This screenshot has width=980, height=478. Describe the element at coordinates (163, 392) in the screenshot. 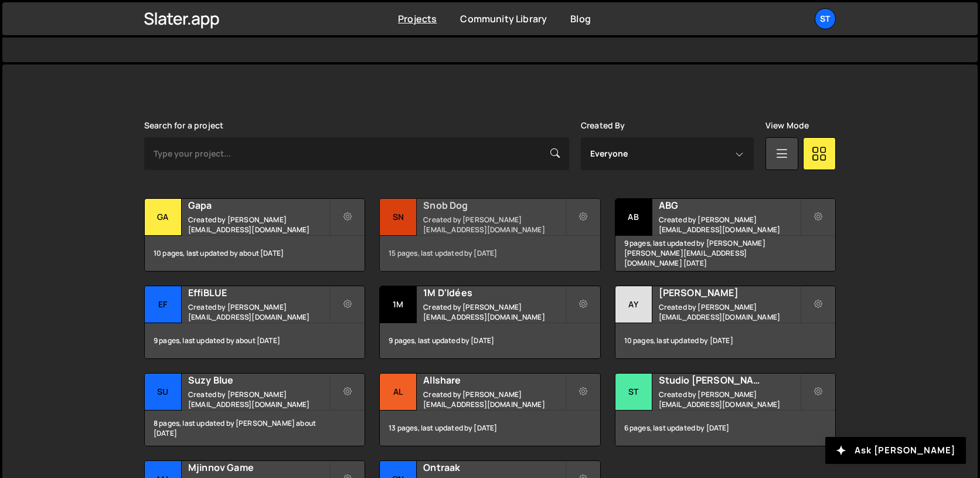

I see `div: Su` at that location.